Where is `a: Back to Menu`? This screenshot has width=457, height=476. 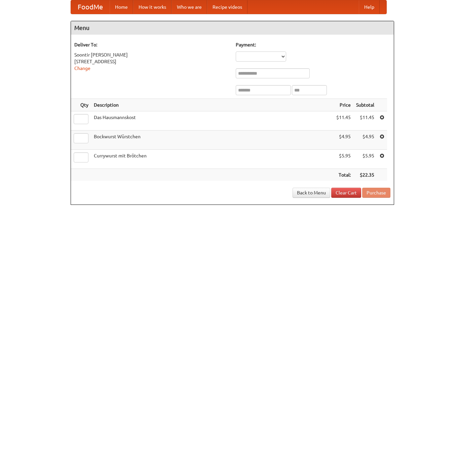 a: Back to Menu is located at coordinates (311, 193).